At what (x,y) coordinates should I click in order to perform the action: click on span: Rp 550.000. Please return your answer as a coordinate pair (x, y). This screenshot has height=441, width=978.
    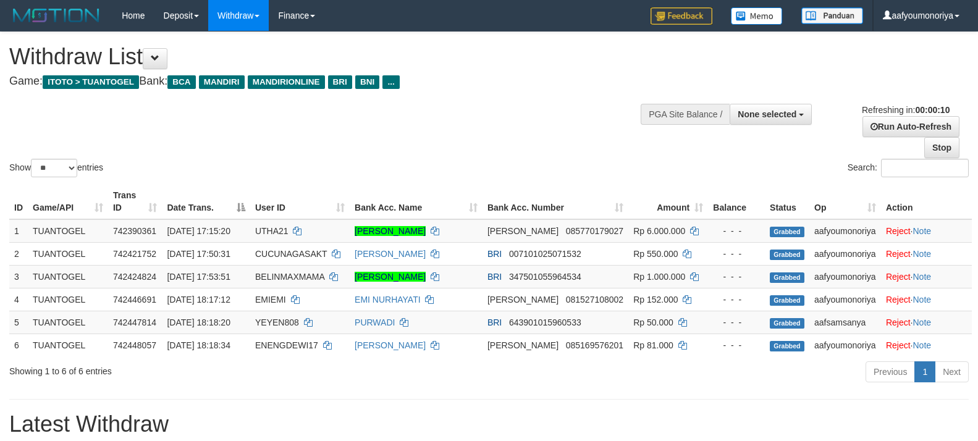
    Looking at the image, I should click on (655, 254).